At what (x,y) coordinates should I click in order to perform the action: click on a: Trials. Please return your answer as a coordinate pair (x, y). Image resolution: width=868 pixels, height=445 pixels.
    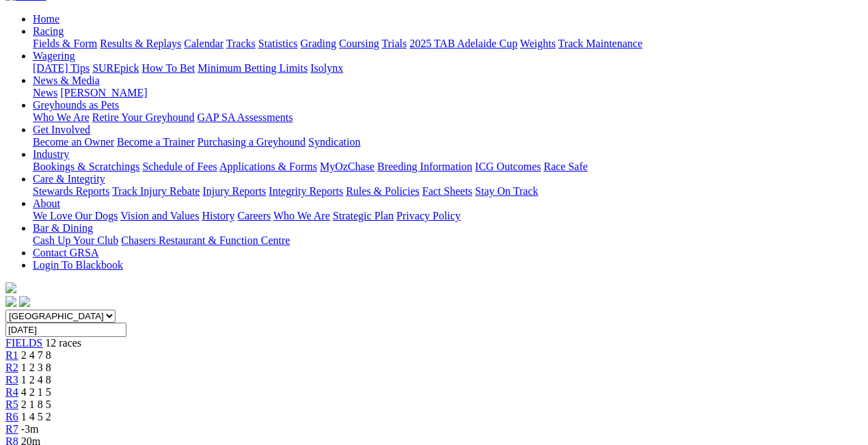
    Looking at the image, I should click on (394, 43).